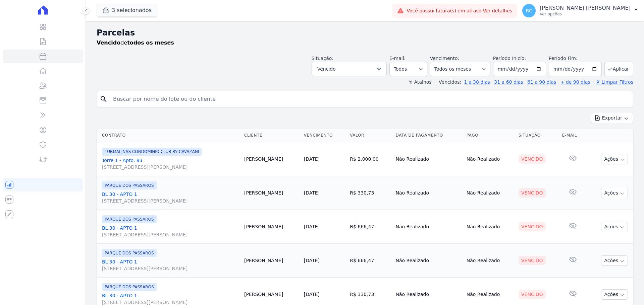 This screenshot has width=644, height=305. Describe the element at coordinates (538, 135) in the screenshot. I see `th: Situação` at that location.